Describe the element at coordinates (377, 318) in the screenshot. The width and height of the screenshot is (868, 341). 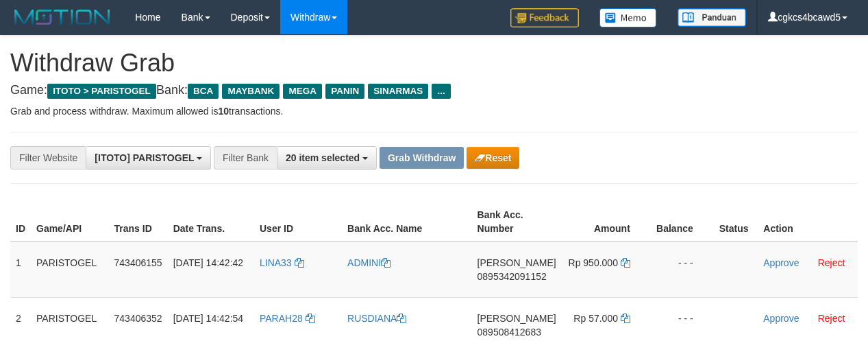
I see `a: RUSDIANA` at that location.